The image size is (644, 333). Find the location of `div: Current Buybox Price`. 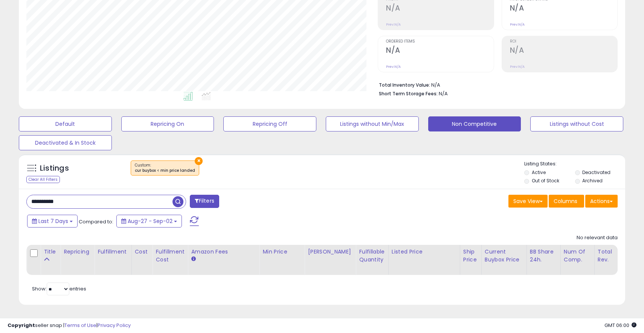

div: Current Buybox Price is located at coordinates (504, 256).